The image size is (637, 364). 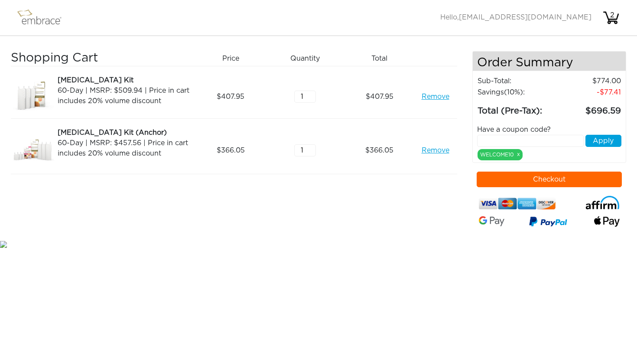 I want to click on button: Checkout, so click(x=549, y=179).